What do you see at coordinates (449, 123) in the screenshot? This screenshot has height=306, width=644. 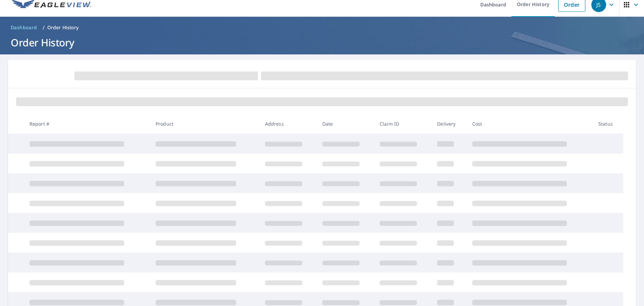 I see `th: Delivery` at bounding box center [449, 123].